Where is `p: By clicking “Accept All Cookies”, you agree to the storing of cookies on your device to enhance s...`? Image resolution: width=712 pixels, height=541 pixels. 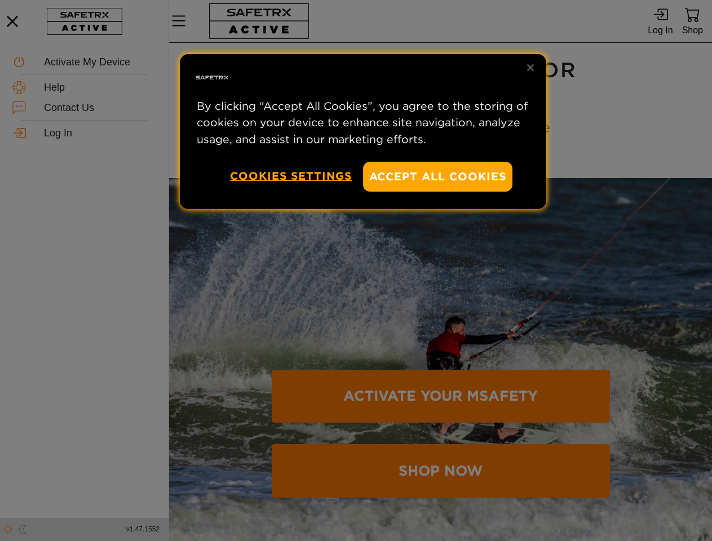
p: By clicking “Accept All Cookies”, you agree to the storing of cookies on your device to enhance s... is located at coordinates (363, 123).